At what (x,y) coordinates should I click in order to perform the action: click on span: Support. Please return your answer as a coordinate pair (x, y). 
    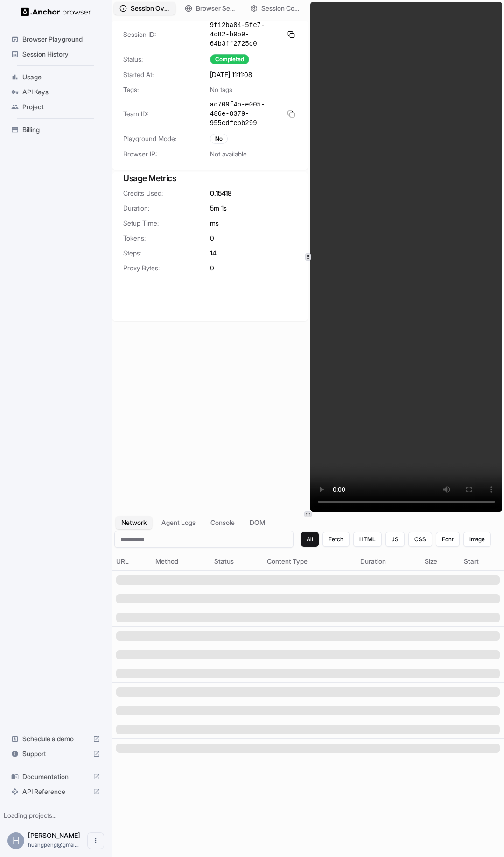
    Looking at the image, I should click on (56, 754).